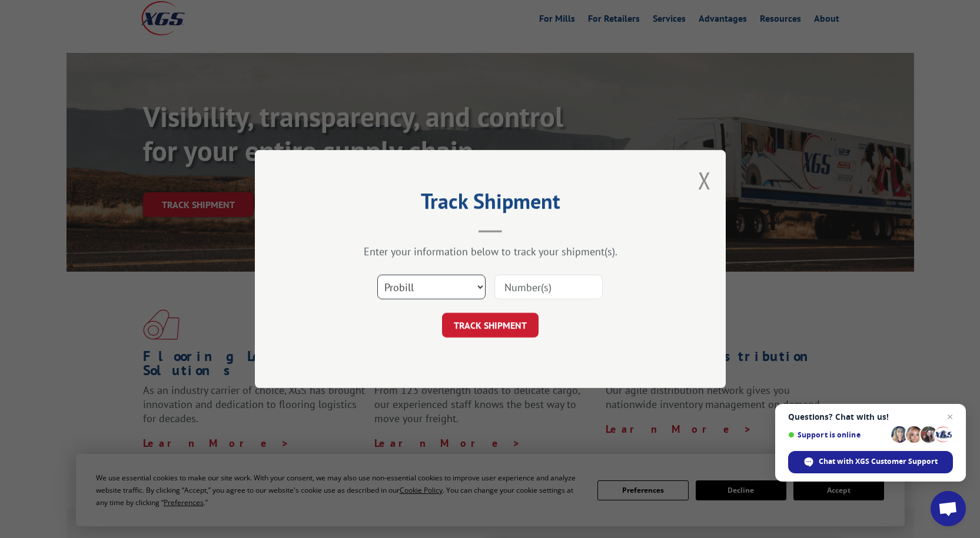 The image size is (980, 538). I want to click on h2: Track Shipment, so click(490, 204).